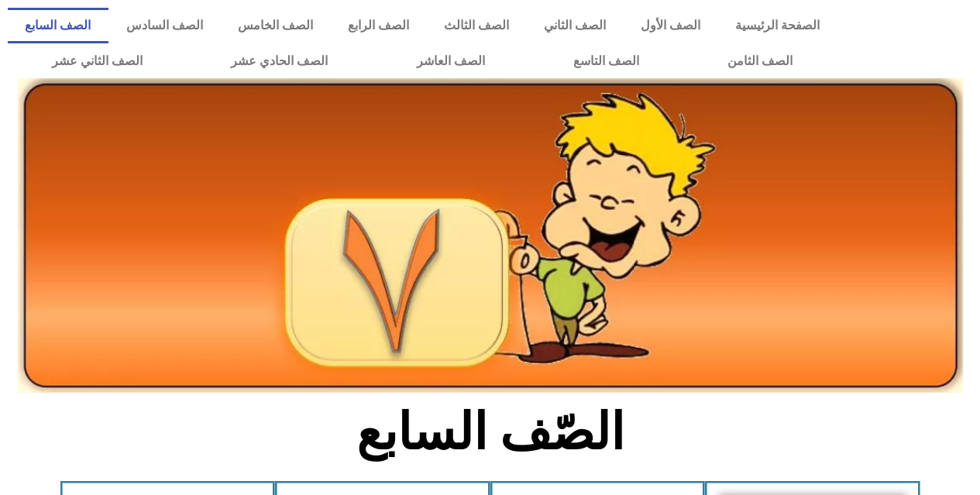  I want to click on a: الصف الأول, so click(670, 25).